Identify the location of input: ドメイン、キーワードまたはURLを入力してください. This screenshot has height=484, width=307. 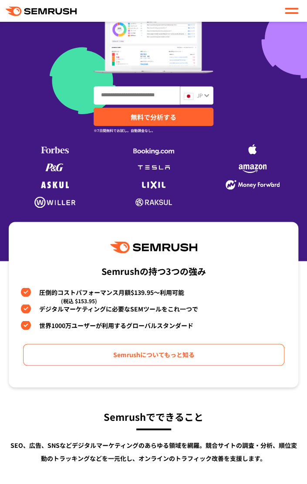
(137, 95).